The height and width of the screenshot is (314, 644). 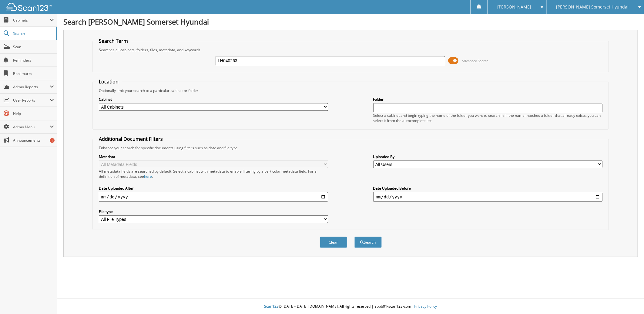 I want to click on span: Scan, so click(x=33, y=47).